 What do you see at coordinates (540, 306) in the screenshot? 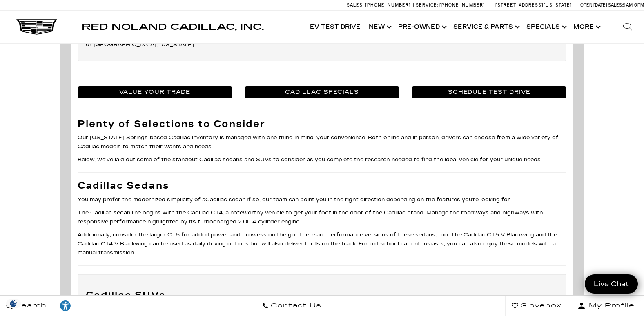
I see `span: Glovebox` at bounding box center [540, 306].